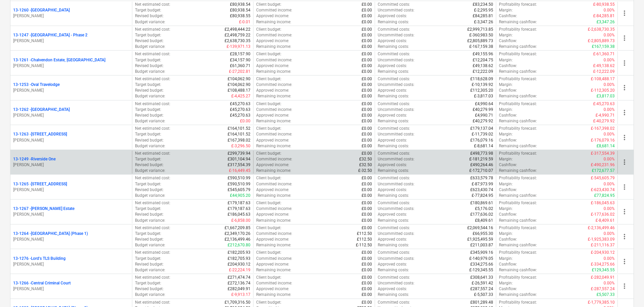  Describe the element at coordinates (238, 35) in the screenshot. I see `p: £2,498,759.22` at that location.